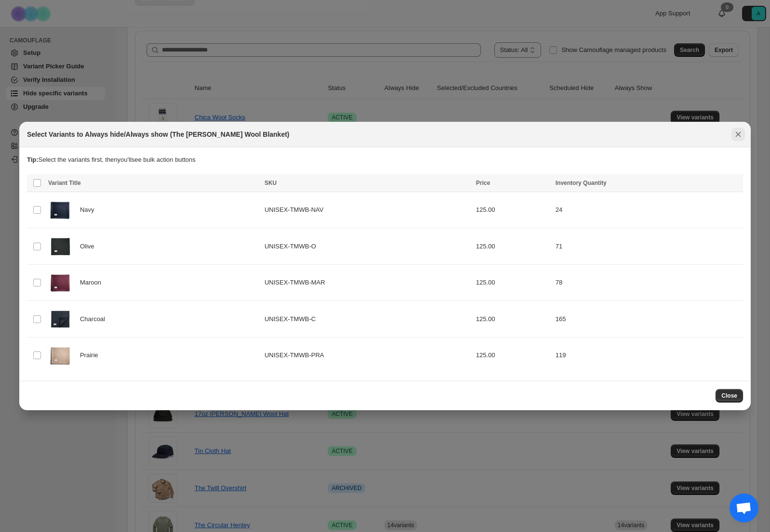 The width and height of the screenshot is (770, 532). What do you see at coordinates (367, 320) in the screenshot?
I see `td: UNISEX-TMWB-C` at bounding box center [367, 320].